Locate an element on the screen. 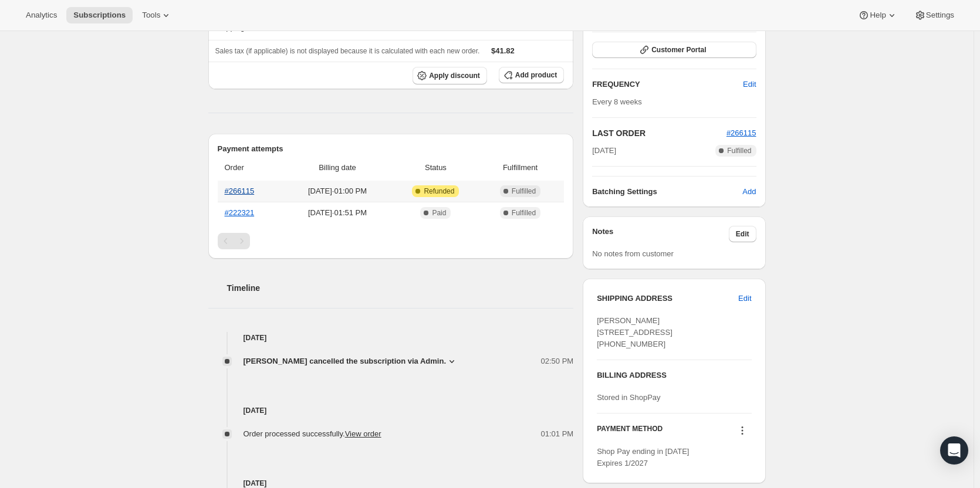 This screenshot has height=488, width=980. a: #222321 is located at coordinates (239, 212).